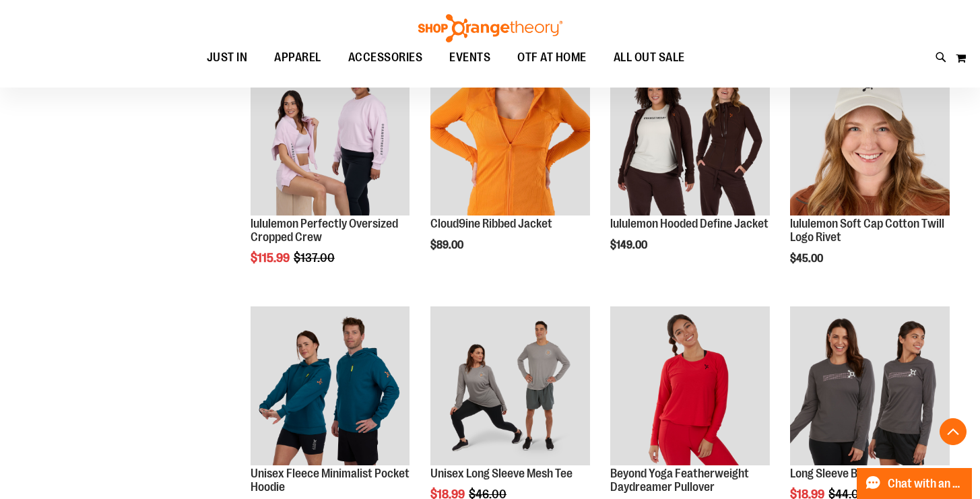  What do you see at coordinates (385, 57) in the screenshot?
I see `span: ACCESSORIES` at bounding box center [385, 57].